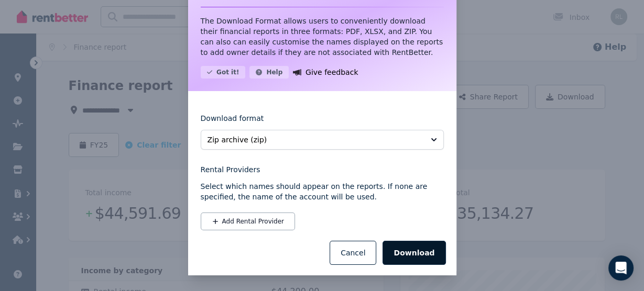 The height and width of the screenshot is (291, 644). What do you see at coordinates (353, 253) in the screenshot?
I see `button: Cancel` at bounding box center [353, 253].